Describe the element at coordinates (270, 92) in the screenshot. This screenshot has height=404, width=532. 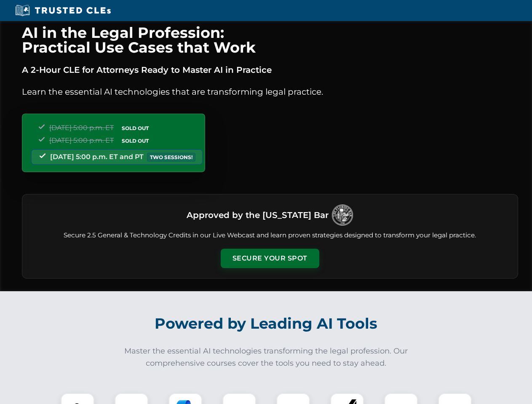
I see `p: Learn the essential AI technologies that are transforming legal practice.` at that location.